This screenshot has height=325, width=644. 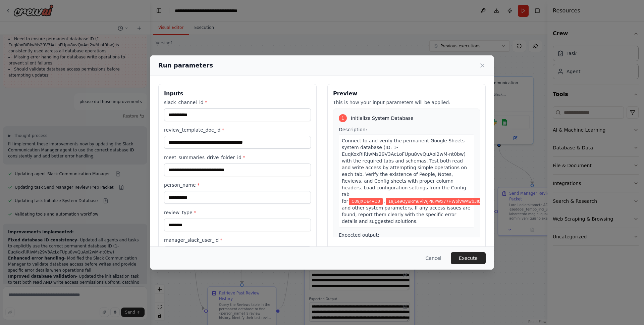 What do you see at coordinates (353, 129) in the screenshot?
I see `span: Description:` at bounding box center [353, 129].